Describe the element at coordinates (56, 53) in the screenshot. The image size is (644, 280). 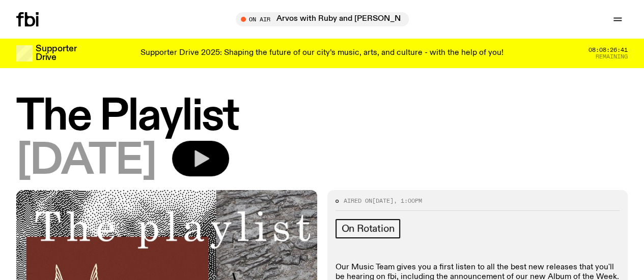
I see `h3: Supporter Drive` at that location.